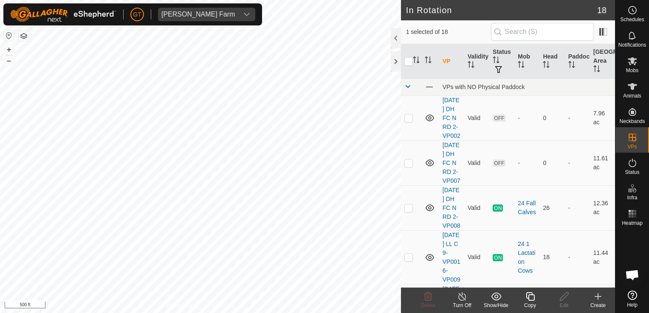 The image size is (649, 313). What do you see at coordinates (552, 62) in the screenshot?
I see `th: Head` at bounding box center [552, 62].